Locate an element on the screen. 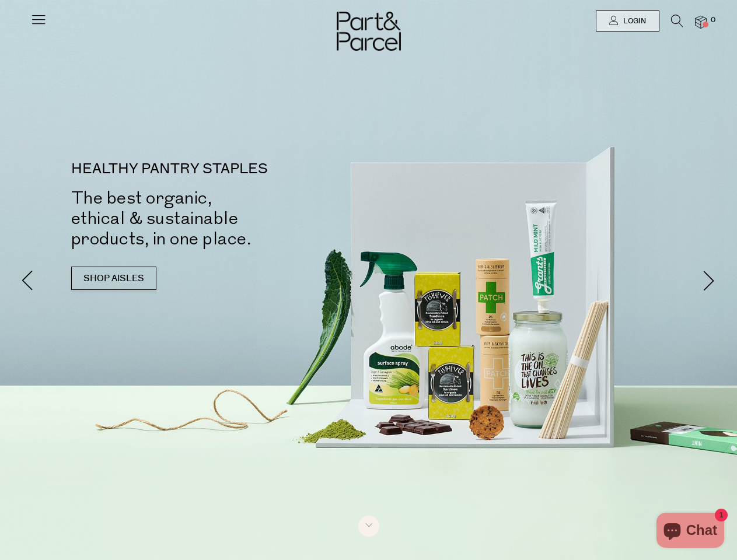  a: SHOP AISLES is located at coordinates (114, 278).